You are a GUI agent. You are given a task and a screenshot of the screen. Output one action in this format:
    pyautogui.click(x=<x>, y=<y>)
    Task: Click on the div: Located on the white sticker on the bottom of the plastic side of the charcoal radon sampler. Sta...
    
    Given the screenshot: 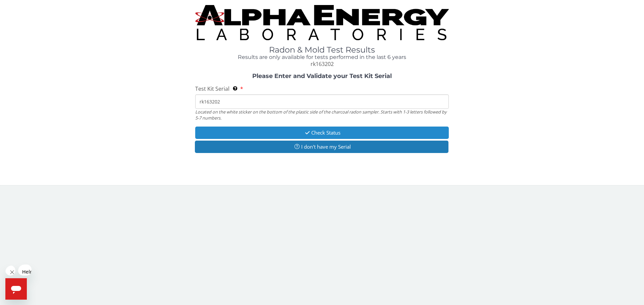 What is the action you would take?
    pyautogui.click(x=322, y=115)
    